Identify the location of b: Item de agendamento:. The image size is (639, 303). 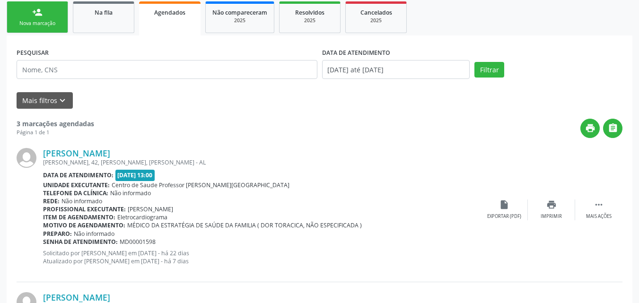
(79, 217).